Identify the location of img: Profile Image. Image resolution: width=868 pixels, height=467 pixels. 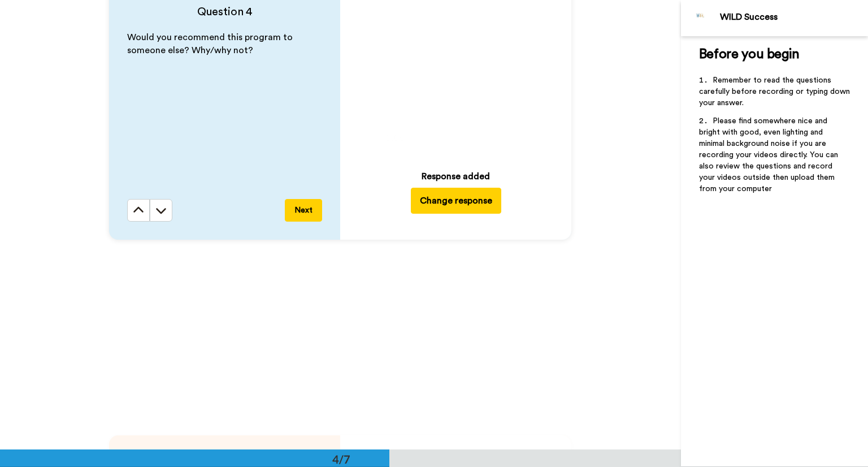
(701, 18).